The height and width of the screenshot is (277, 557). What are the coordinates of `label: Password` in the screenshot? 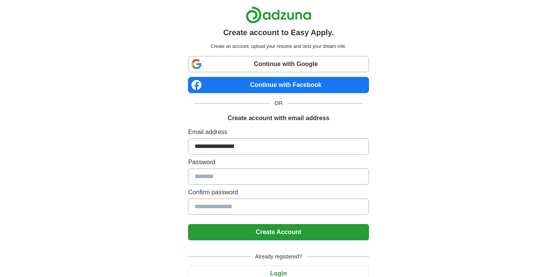 It's located at (278, 163).